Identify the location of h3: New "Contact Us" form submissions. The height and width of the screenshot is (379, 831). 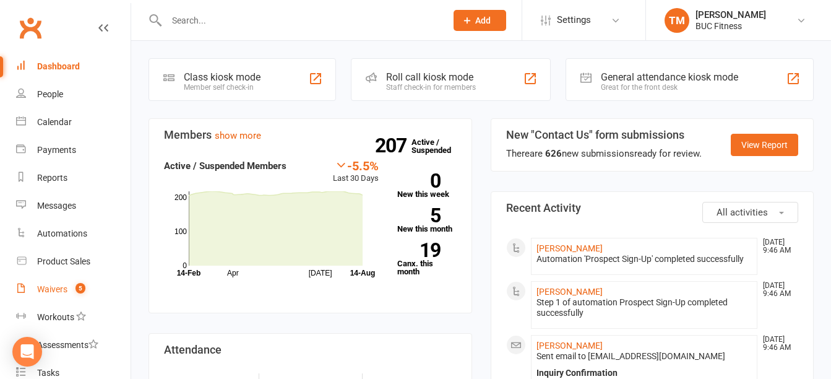
(604, 135).